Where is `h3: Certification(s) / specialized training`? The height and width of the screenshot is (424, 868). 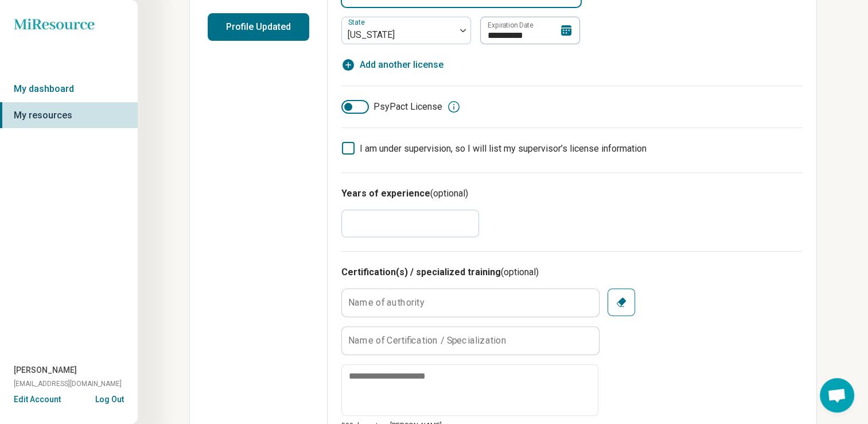
h3: Certification(s) / specialized training is located at coordinates (572, 272).